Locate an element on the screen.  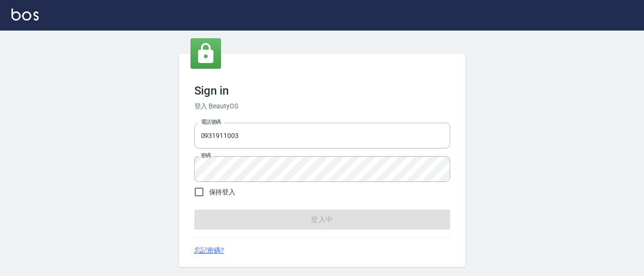
h6: 登入 BeautyOS is located at coordinates (322, 106).